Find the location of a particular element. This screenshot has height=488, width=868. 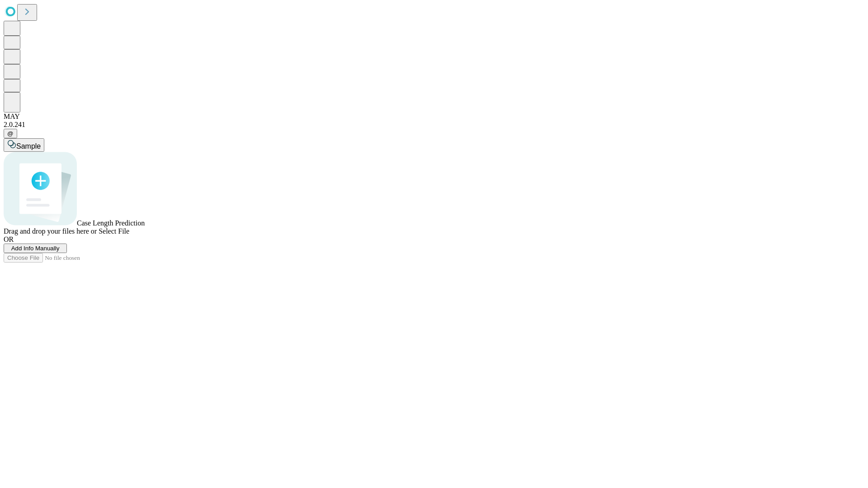

span: Add Info Manually is located at coordinates (35, 248).